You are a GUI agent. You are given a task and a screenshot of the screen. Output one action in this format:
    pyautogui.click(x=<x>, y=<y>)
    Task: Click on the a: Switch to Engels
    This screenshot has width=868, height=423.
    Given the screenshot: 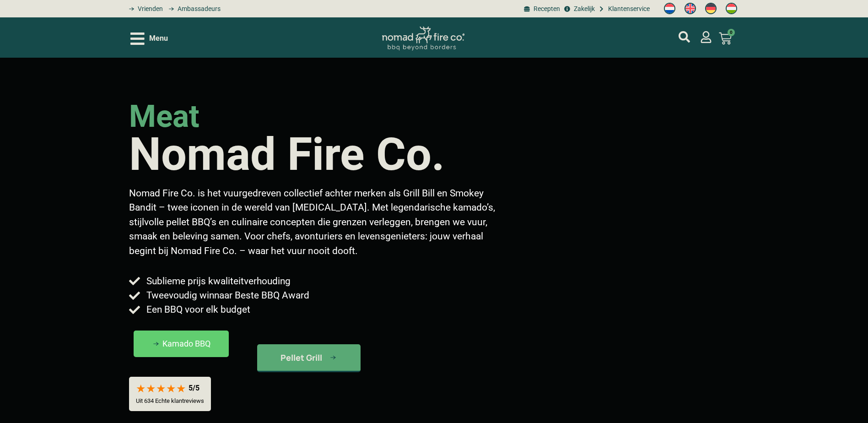 What is the action you would take?
    pyautogui.click(x=690, y=9)
    